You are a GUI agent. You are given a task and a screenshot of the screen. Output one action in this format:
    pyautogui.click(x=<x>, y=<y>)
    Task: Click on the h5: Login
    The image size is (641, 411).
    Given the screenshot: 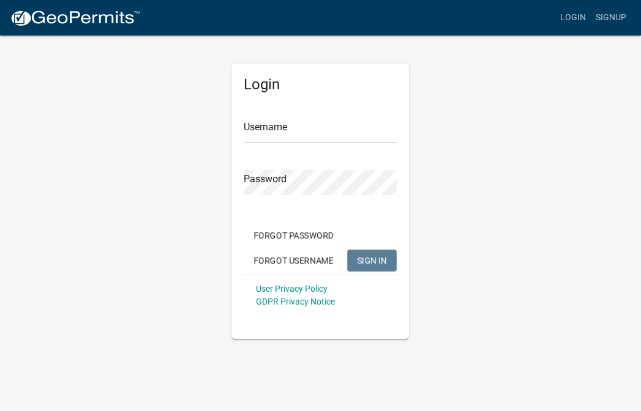 What is the action you would take?
    pyautogui.click(x=320, y=84)
    